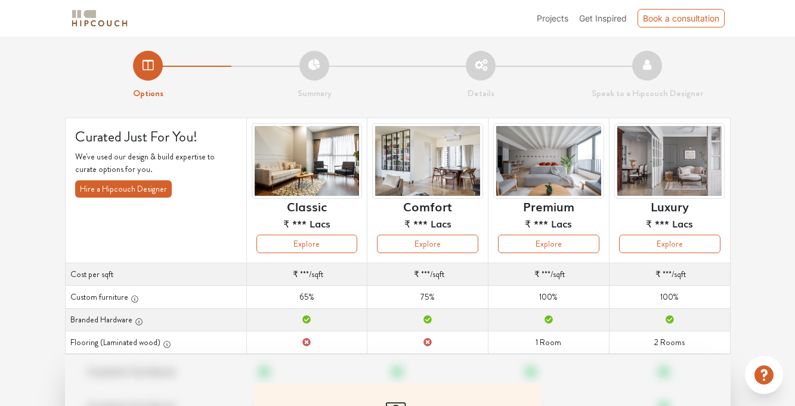 The width and height of the screenshot is (795, 406). I want to click on strong: Speak to a Hipcouch Designer, so click(647, 93).